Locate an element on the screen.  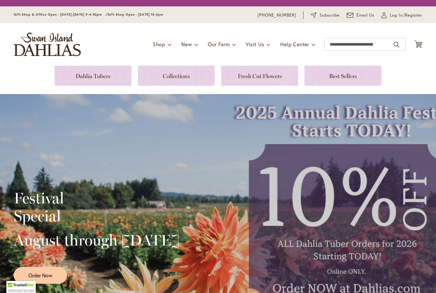
a: Order Now is located at coordinates (40, 275).